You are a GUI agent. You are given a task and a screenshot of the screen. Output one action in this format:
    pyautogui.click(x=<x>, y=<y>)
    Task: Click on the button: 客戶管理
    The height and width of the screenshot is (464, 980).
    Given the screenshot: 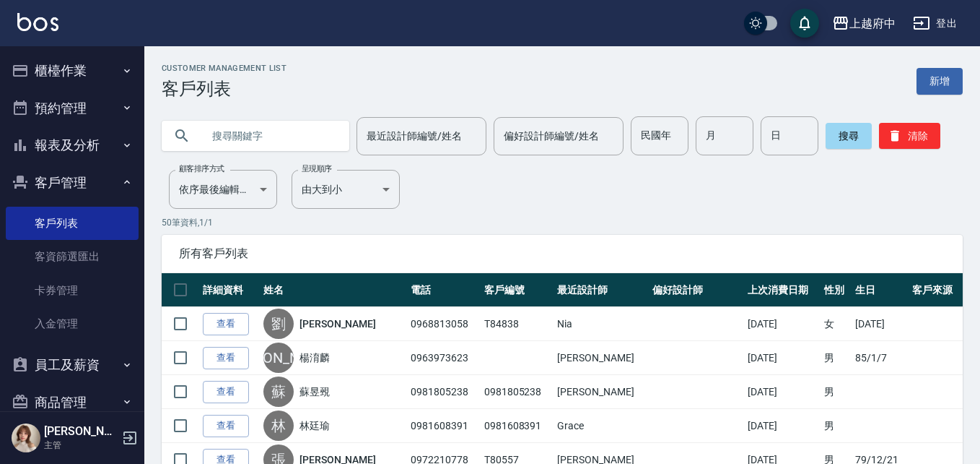 What is the action you would take?
    pyautogui.click(x=72, y=182)
    